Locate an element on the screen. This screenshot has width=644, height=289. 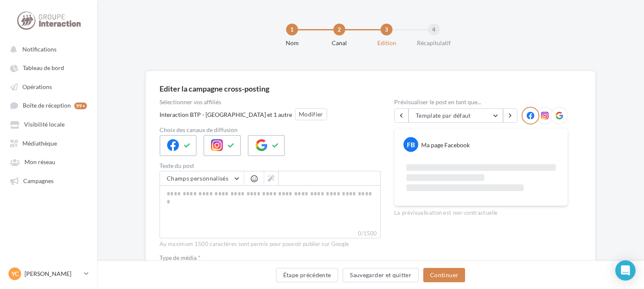
div: Ma page Facebook is located at coordinates (445, 145).